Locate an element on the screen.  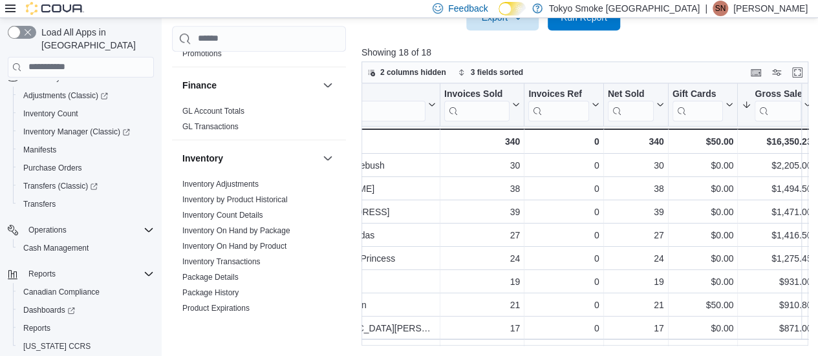
span: Package History is located at coordinates (210, 292).